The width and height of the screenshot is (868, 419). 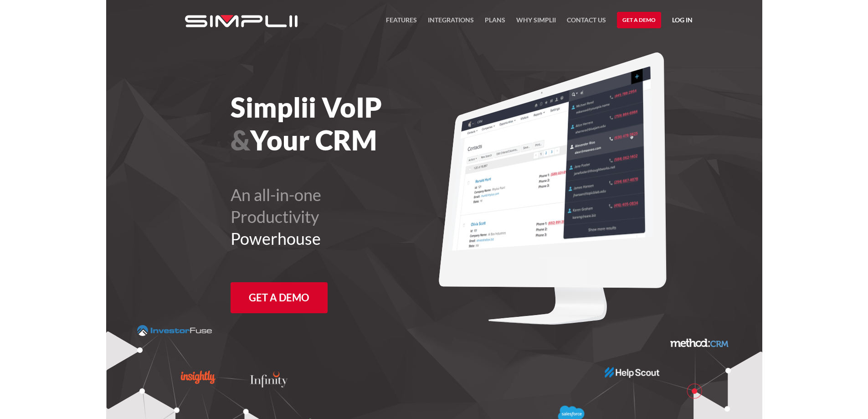 I want to click on a: Contact US, so click(x=586, y=23).